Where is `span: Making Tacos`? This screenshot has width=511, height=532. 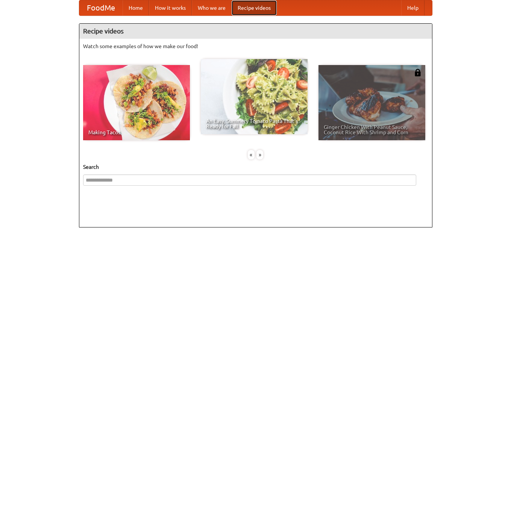
span: Making Tacos is located at coordinates (137, 132).